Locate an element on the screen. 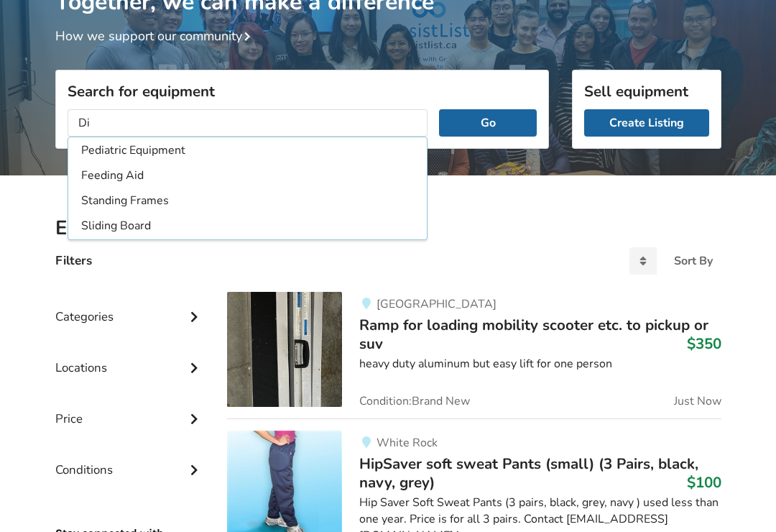  h3: $350 is located at coordinates (704, 343).